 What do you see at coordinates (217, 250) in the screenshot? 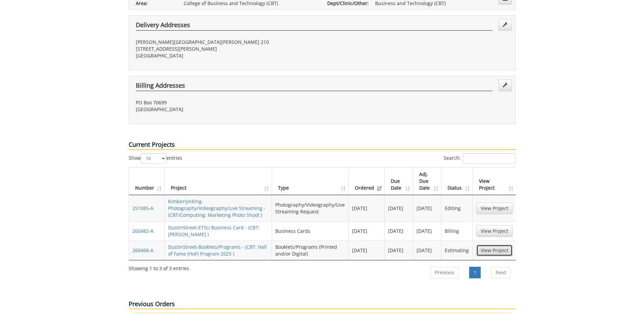
I see `a: DustinStreet-Booklets/Programs - (CBT: Hall of Fame (HoF) Program 2025 )` at bounding box center [217, 250].